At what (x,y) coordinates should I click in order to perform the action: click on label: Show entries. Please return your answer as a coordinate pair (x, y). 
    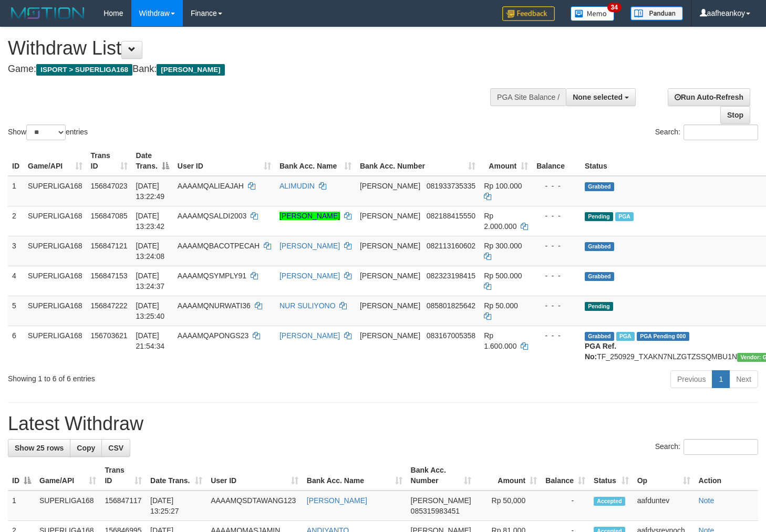
    Looking at the image, I should click on (48, 133).